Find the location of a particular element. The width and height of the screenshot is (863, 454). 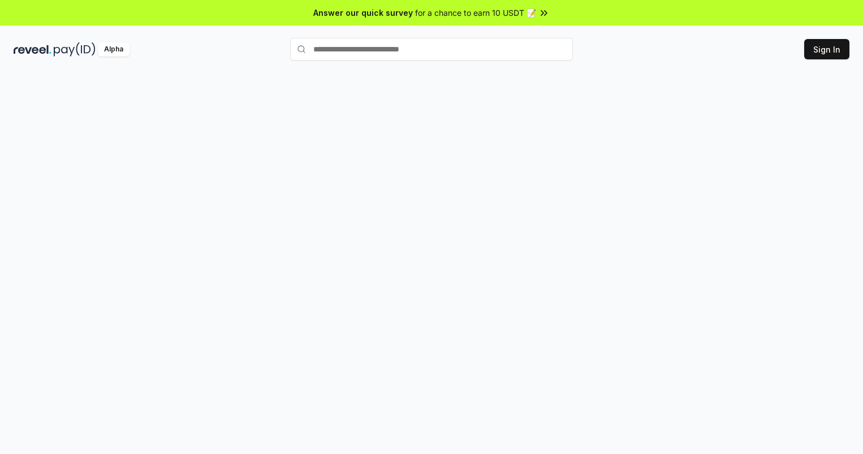

img: pay_id is located at coordinates (75, 49).